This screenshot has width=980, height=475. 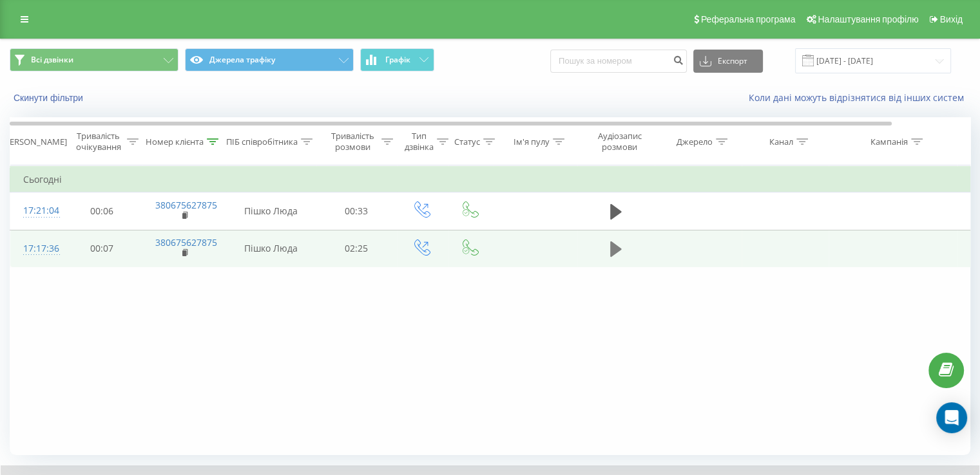 What do you see at coordinates (419, 142) in the screenshot?
I see `div: Тип дзвінка` at bounding box center [419, 142].